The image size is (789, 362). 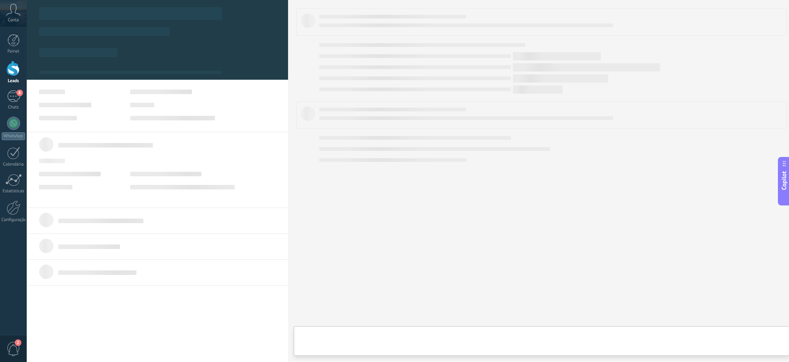 I want to click on span: 8, so click(x=20, y=93).